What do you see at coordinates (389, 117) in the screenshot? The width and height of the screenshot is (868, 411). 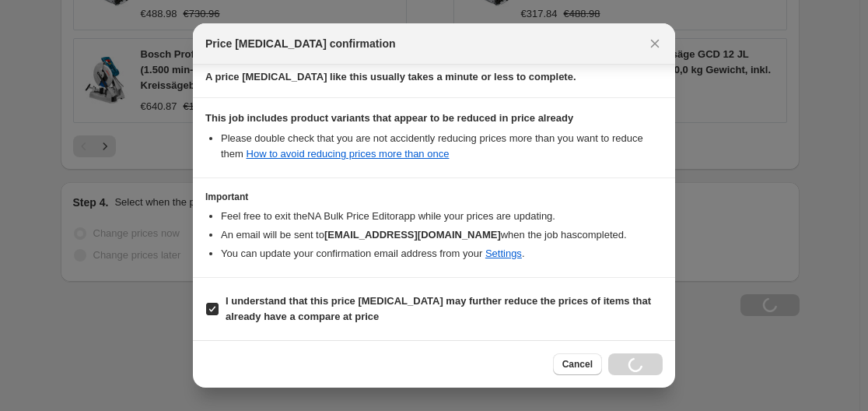 I see `b: This job includes product variants that appear to be reduced in price already` at bounding box center [389, 117].